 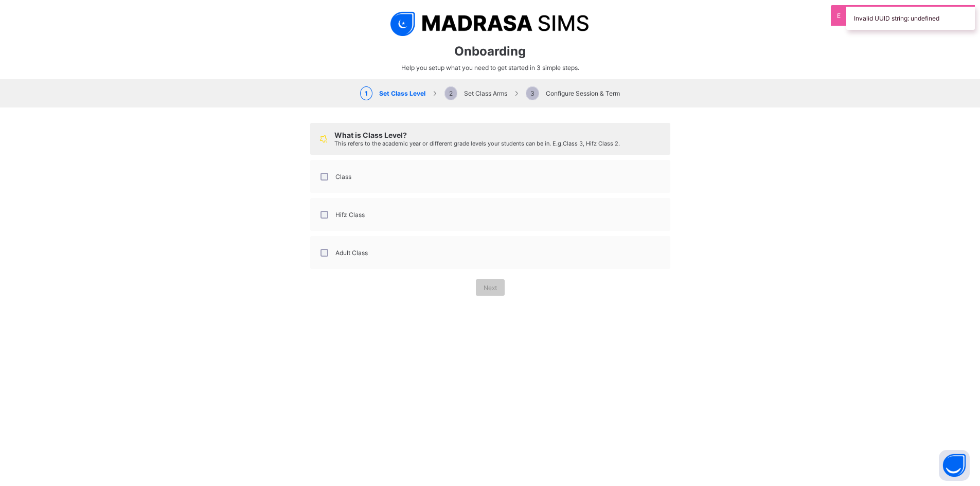 What do you see at coordinates (477, 144) in the screenshot?
I see `span: This refers to the academic year or different grade levels your students can be in. E.g. Class 3,...` at bounding box center [477, 144].